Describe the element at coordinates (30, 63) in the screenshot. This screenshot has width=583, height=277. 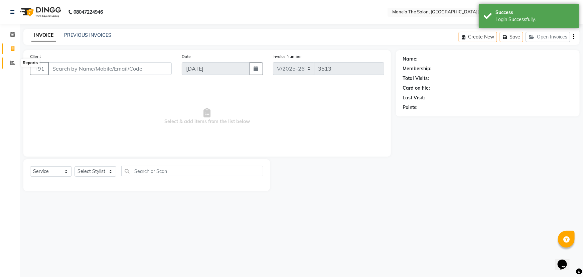
I see `div: Reports` at that location.